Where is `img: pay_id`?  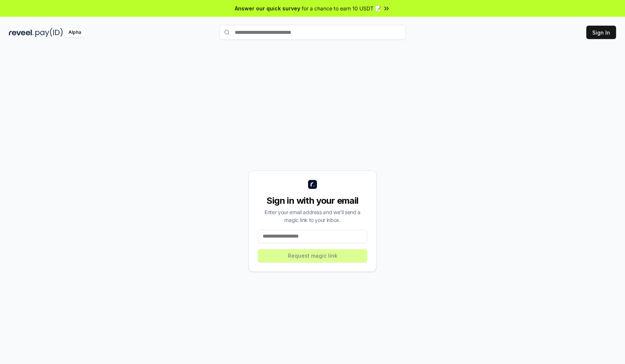
img: pay_id is located at coordinates (49, 32).